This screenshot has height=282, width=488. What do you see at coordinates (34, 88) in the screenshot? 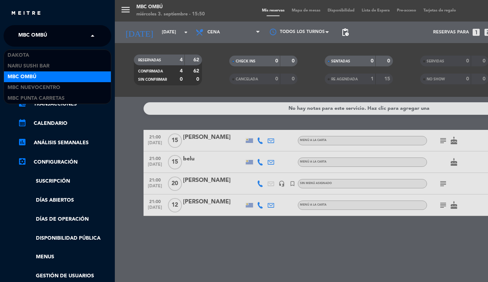
I see `span: MBC Nuevocentro` at bounding box center [34, 88].